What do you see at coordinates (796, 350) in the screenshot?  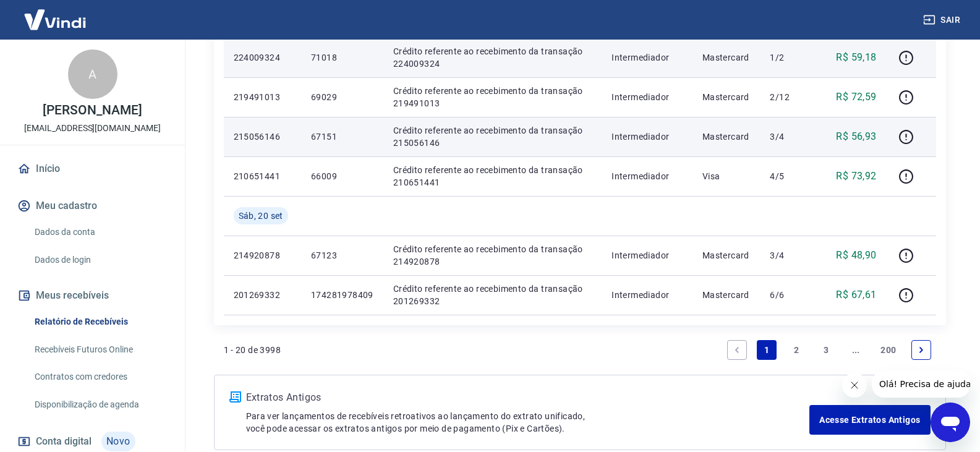 I see `a: Page 2` at bounding box center [796, 350].